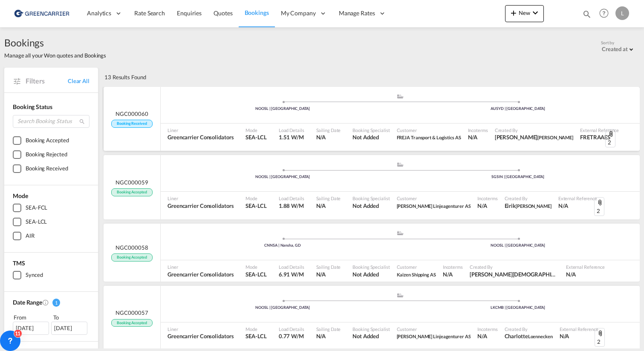 This screenshot has height=351, width=644. What do you see at coordinates (51, 122) in the screenshot?
I see `input: Search Booking Status` at bounding box center [51, 122].